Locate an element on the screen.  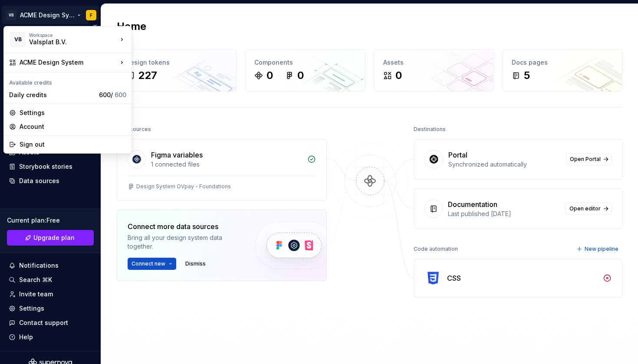
div: Available credits is located at coordinates (68, 81).